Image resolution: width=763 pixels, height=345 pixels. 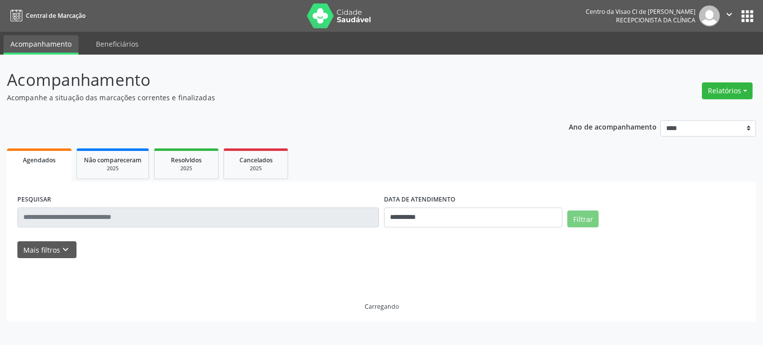 What do you see at coordinates (34, 200) in the screenshot?
I see `label: PESQUISAR` at bounding box center [34, 200].